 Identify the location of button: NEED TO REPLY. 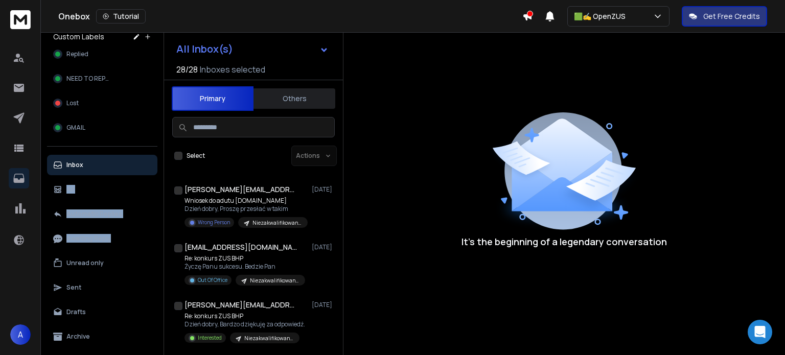
(102, 79).